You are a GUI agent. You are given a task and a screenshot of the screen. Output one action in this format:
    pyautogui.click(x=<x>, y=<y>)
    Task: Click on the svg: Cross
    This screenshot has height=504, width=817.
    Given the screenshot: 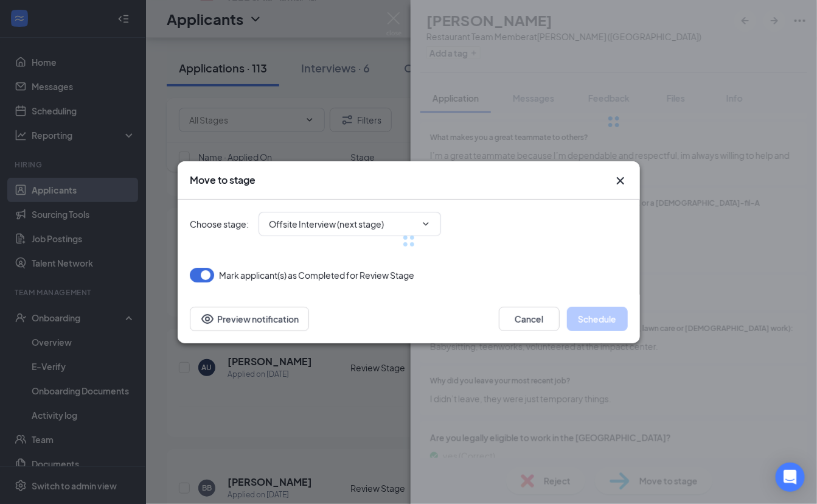 What is the action you would take?
    pyautogui.click(x=621, y=181)
    